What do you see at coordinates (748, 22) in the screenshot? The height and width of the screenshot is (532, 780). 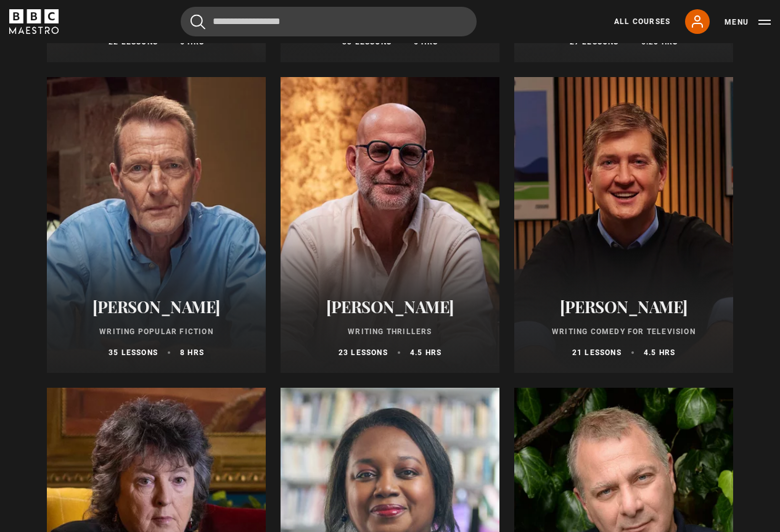 I see `button: Toggle navigation` at bounding box center [748, 22].